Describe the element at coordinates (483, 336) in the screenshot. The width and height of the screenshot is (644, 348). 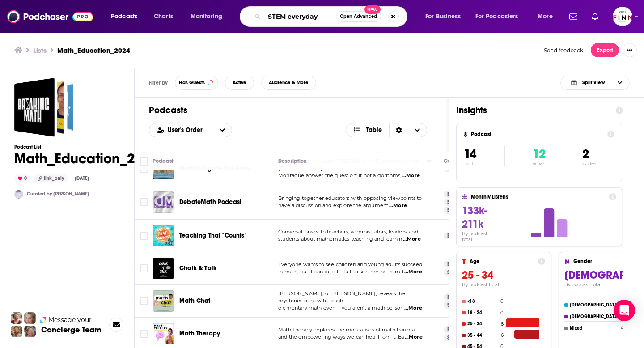
I see `h4: 35 - 44` at that location.